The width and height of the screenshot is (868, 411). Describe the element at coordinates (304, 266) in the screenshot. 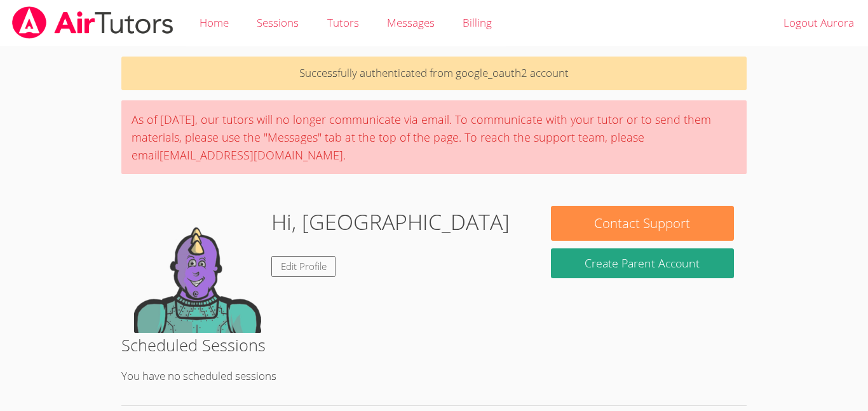

I see `a: Edit Profile` at that location.